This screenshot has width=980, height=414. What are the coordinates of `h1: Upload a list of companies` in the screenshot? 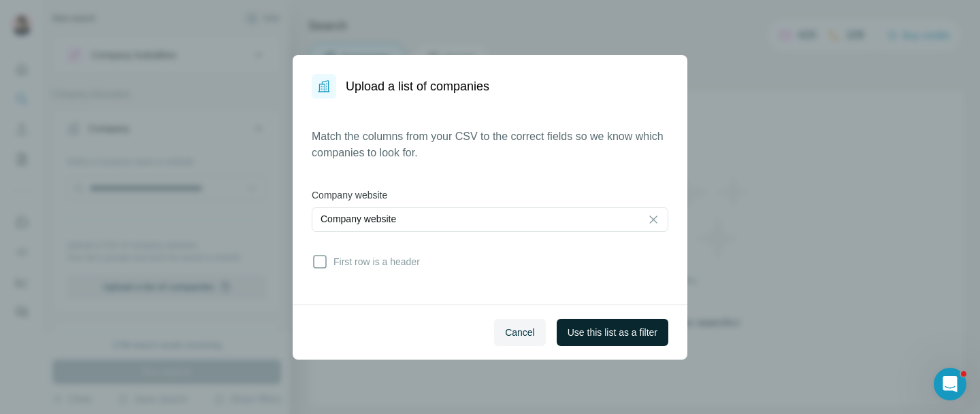 It's located at (417, 87).